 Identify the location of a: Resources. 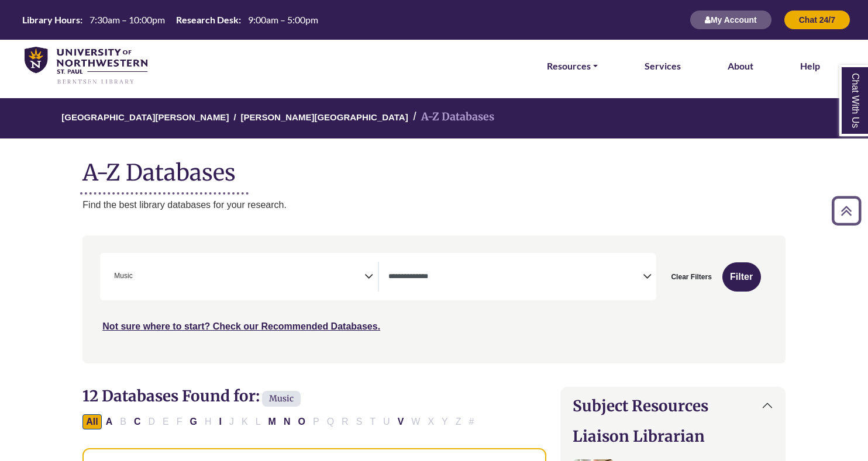
(572, 66).